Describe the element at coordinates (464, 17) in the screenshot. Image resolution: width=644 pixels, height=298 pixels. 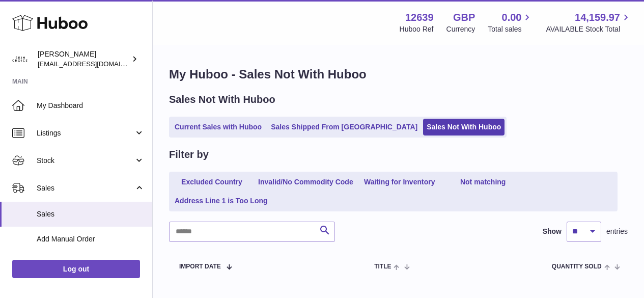
I see `strong: GBP` at that location.